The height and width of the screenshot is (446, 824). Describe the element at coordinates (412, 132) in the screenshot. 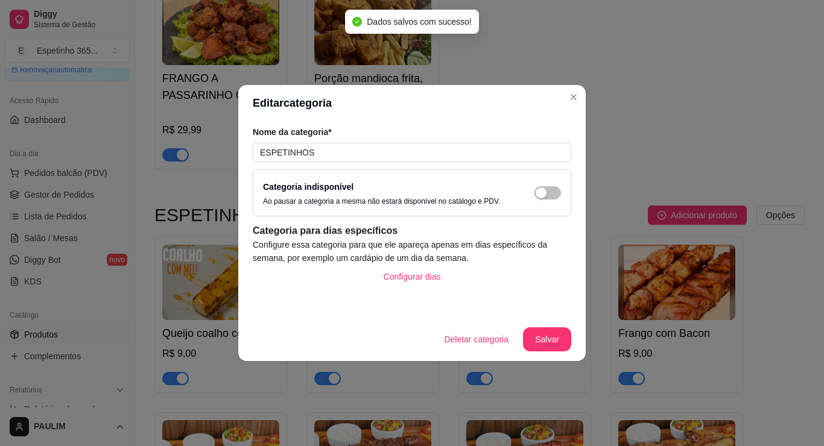

I see `article: Nome da categoria*` at that location.